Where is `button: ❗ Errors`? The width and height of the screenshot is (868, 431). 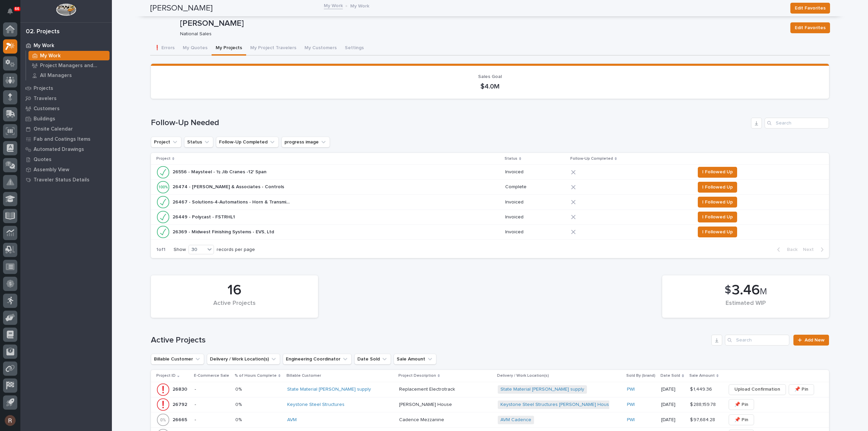
button: ❗ Errors is located at coordinates (164, 49).